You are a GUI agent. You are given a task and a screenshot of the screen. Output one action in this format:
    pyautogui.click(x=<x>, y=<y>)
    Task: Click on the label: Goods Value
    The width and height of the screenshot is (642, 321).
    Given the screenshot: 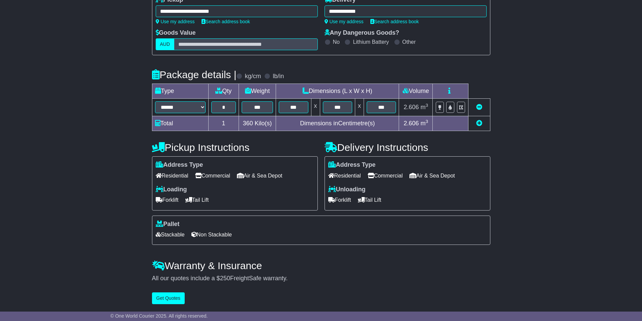 What is the action you would take?
    pyautogui.click(x=176, y=33)
    